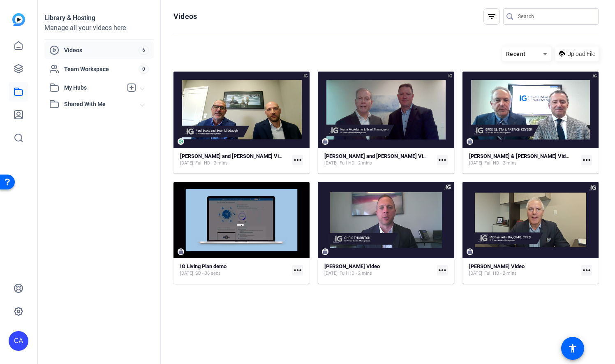 This screenshot has width=615, height=364. I want to click on span: 6, so click(143, 50).